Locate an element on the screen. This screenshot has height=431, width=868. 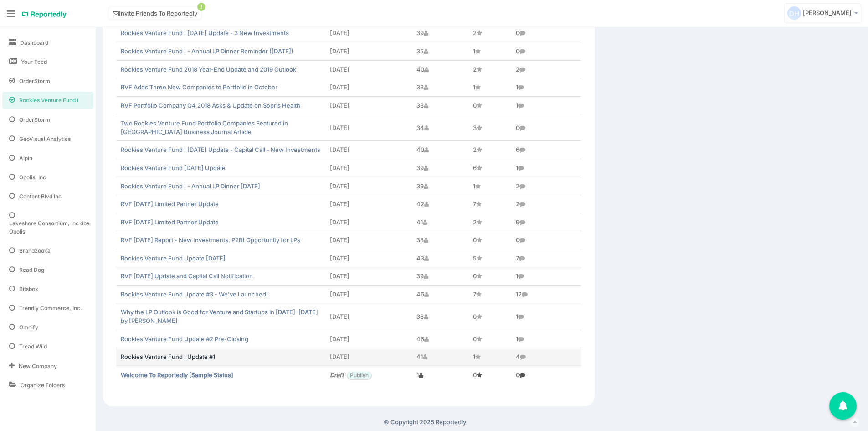
span: New Company is located at coordinates (38, 366).